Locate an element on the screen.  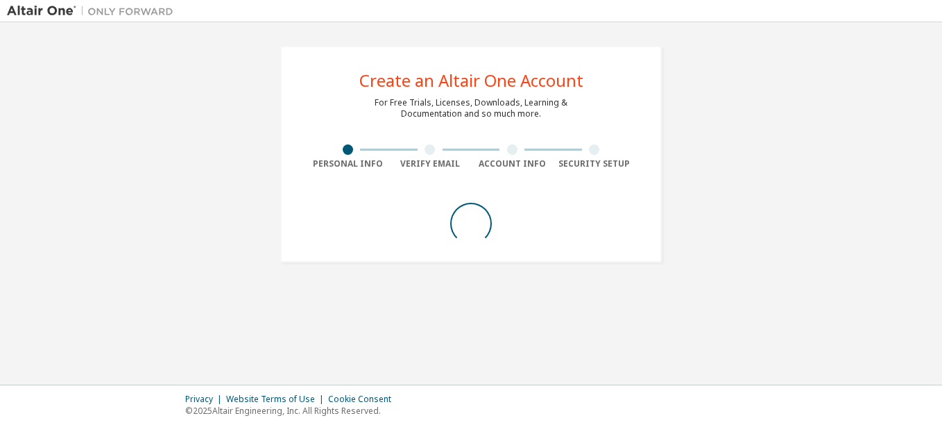
div: Security Setup is located at coordinates (595, 164).